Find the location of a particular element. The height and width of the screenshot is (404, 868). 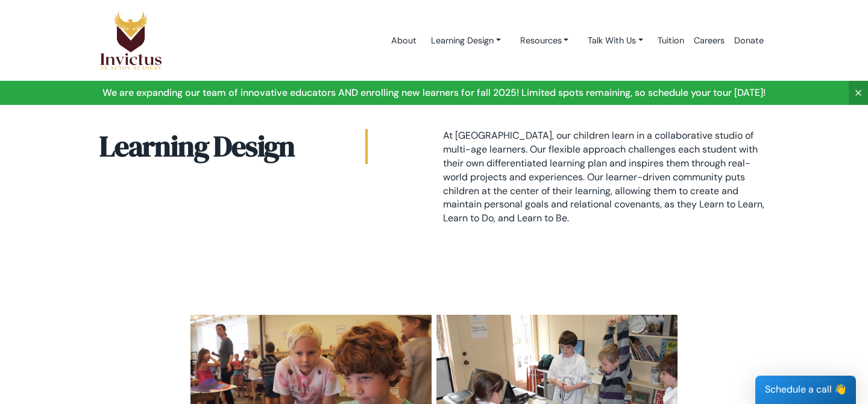

img: Logo is located at coordinates (130, 40).